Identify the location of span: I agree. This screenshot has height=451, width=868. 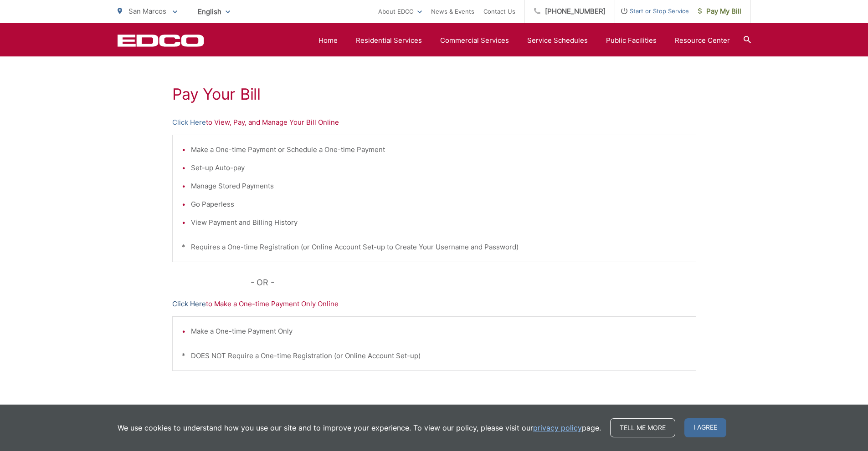
(705, 428).